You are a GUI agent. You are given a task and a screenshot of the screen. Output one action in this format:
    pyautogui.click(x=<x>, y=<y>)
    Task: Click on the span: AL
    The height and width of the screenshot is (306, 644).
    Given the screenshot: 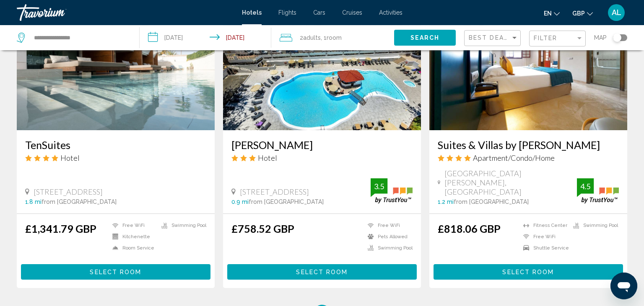 What is the action you would take?
    pyautogui.click(x=616, y=12)
    